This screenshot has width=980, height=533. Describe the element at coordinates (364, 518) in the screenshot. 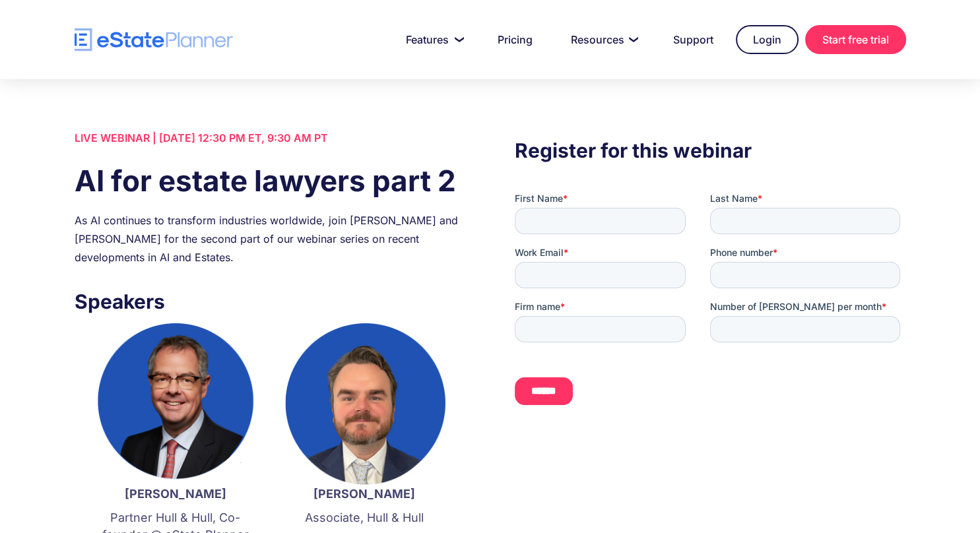

I see `p: Associate, Hull & Hull` at that location.